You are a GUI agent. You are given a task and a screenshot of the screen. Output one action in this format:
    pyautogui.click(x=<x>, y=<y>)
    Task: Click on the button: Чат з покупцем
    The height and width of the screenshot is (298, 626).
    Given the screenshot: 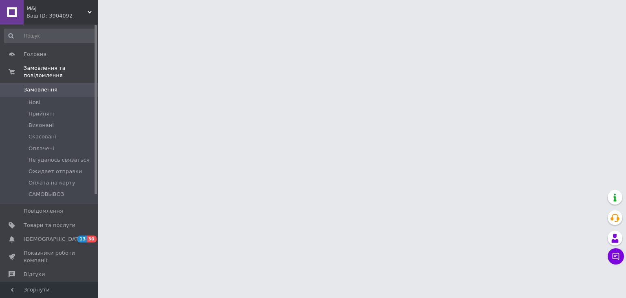 What is the action you would take?
    pyautogui.click(x=616, y=256)
    